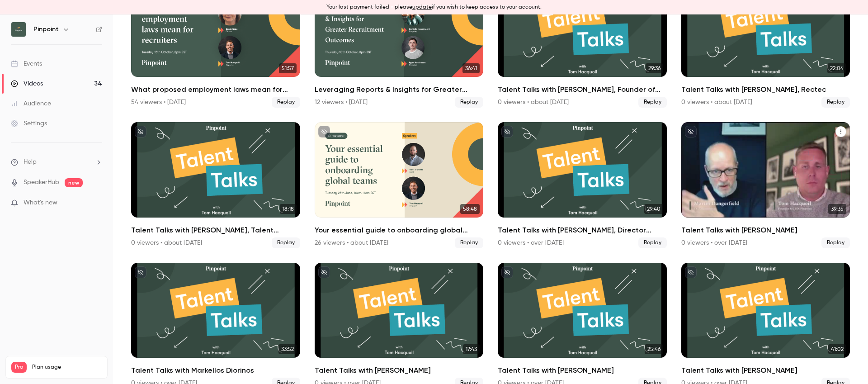 This screenshot has height=384, width=868. What do you see at coordinates (288, 209) in the screenshot?
I see `span: 18:18` at bounding box center [288, 209].